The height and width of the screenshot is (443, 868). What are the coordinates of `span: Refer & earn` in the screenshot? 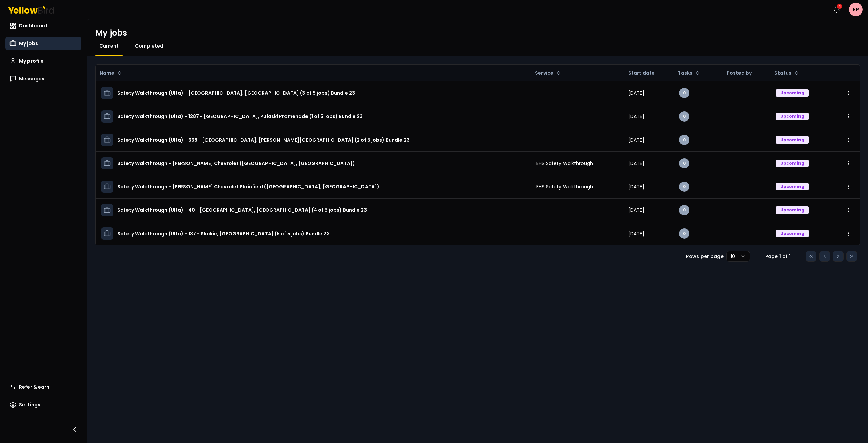 It's located at (34, 387).